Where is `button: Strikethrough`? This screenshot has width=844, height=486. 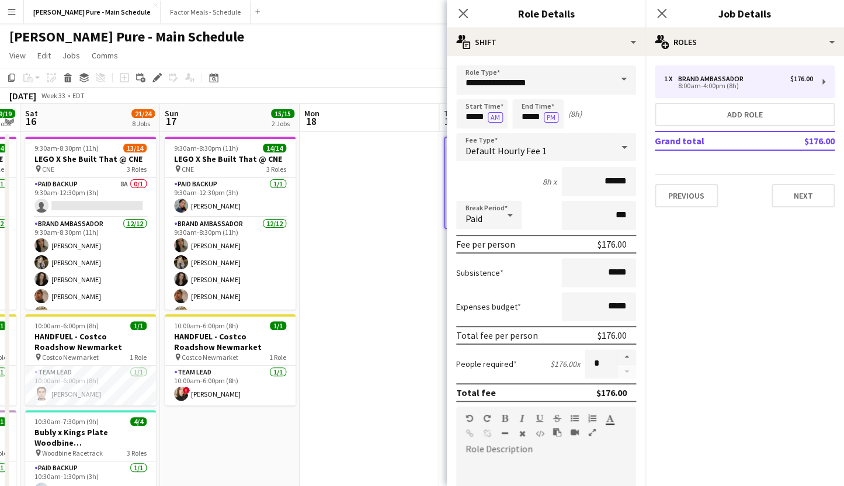 button: Strikethrough is located at coordinates (557, 418).